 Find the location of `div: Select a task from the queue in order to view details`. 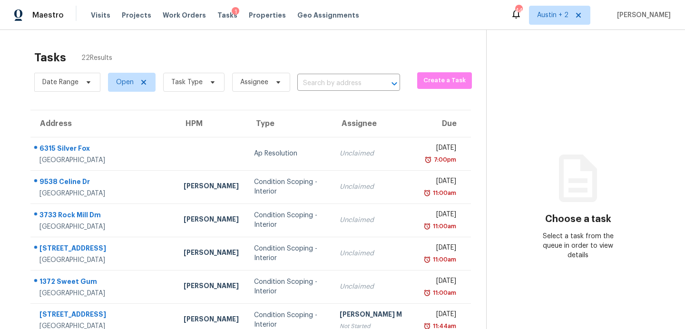

div: Select a task from the queue in order to view details is located at coordinates (578, 246).